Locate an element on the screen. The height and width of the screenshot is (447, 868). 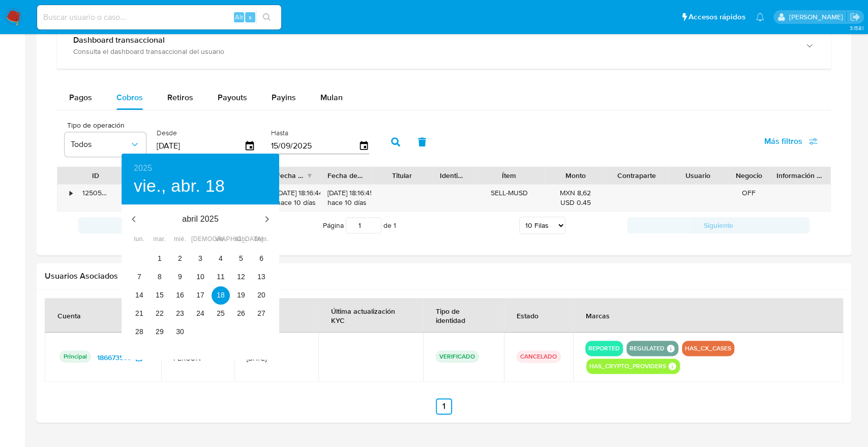
span: sáb. is located at coordinates (241, 239).